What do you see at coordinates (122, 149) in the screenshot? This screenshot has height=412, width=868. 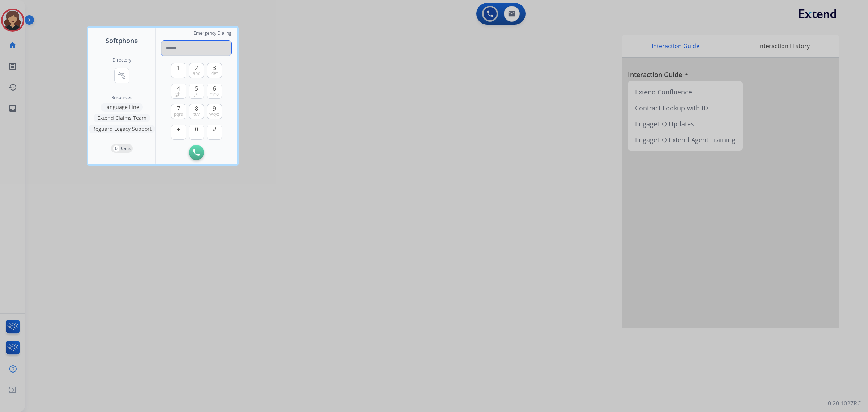 I see `button: 0Calls` at bounding box center [122, 149].